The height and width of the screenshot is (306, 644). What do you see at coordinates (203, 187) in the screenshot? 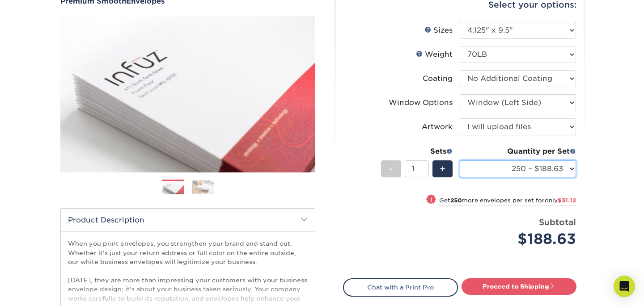
I see `img: Envelopes 02` at bounding box center [203, 187].